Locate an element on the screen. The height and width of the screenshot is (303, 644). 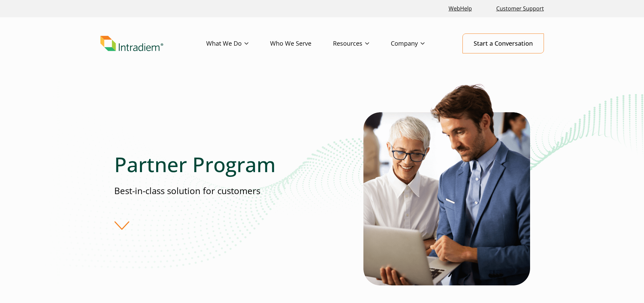
a: What We Do is located at coordinates (238, 44).